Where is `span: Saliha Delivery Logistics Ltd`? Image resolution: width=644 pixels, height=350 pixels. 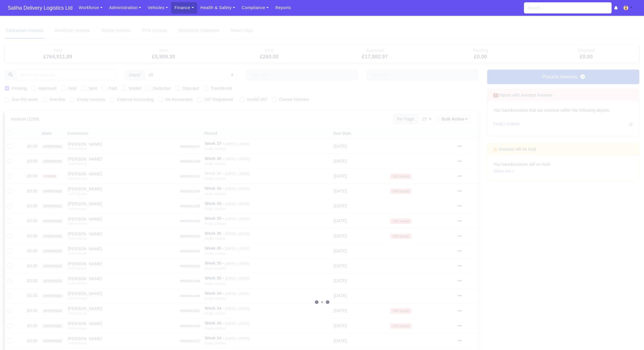 span: Saliha Delivery Logistics Ltd is located at coordinates (40, 8).